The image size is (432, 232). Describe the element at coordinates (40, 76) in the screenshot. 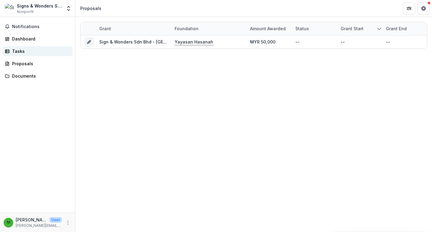

I see `div: Documents` at that location.